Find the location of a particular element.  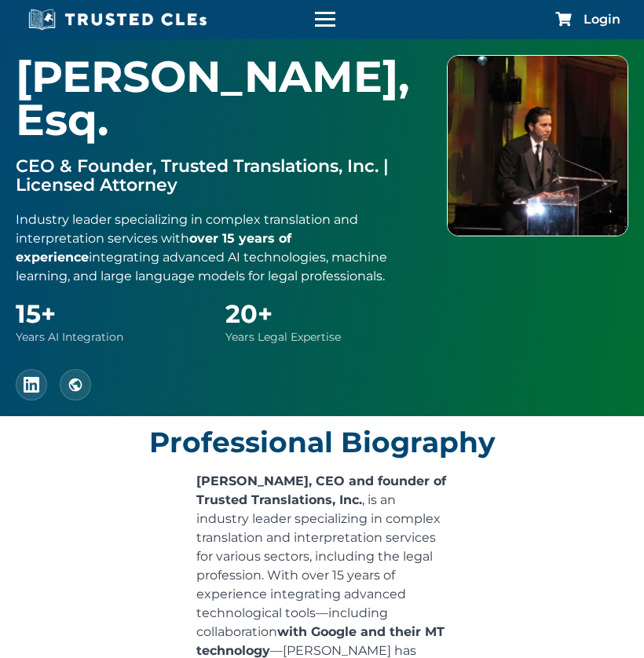

a: Richard Estevez LinkedIn is located at coordinates (31, 385).